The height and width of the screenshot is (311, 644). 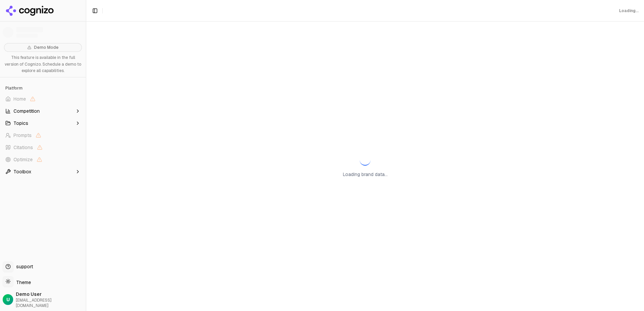 I want to click on span: Citations, so click(x=24, y=147).